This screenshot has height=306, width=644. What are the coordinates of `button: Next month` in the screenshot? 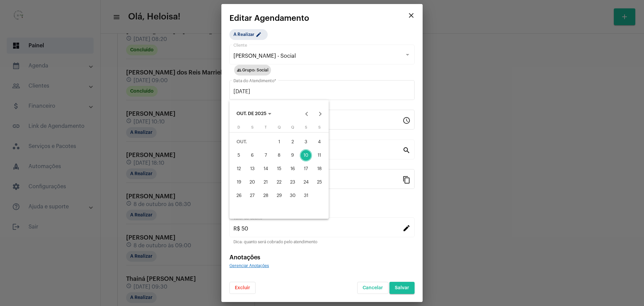 It's located at (320, 114).